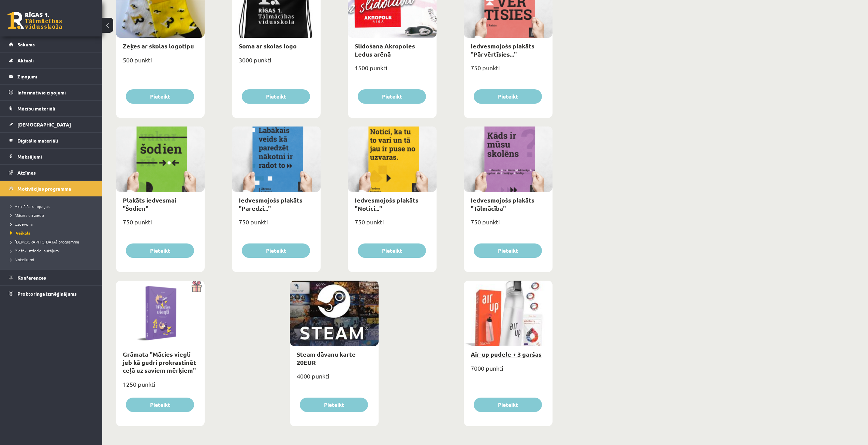  Describe the element at coordinates (51, 140) in the screenshot. I see `a: Digitālie materiāli` at that location.